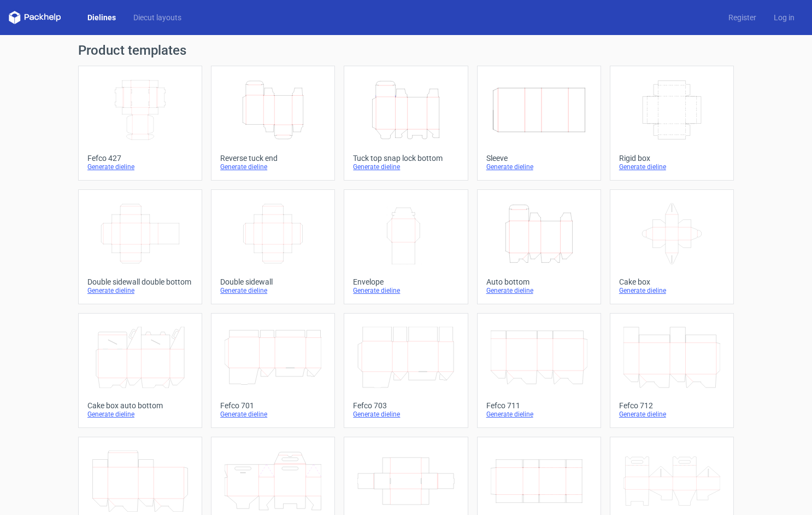  Describe the element at coordinates (672, 123) in the screenshot. I see `a: Rigid boxGenerate dieline` at that location.